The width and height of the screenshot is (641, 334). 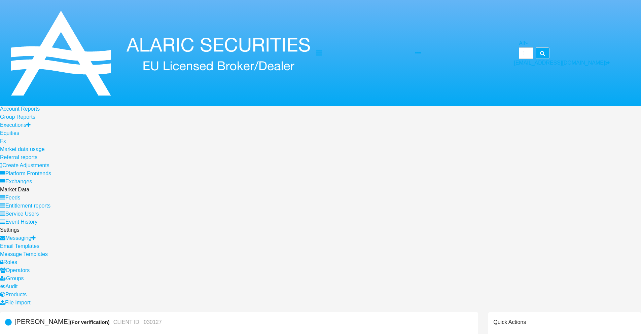 I want to click on h6: Quick Actions, so click(x=509, y=322).